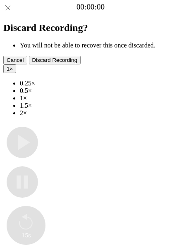 Image resolution: width=181 pixels, height=246 pixels. I want to click on li: 0.5×, so click(99, 91).